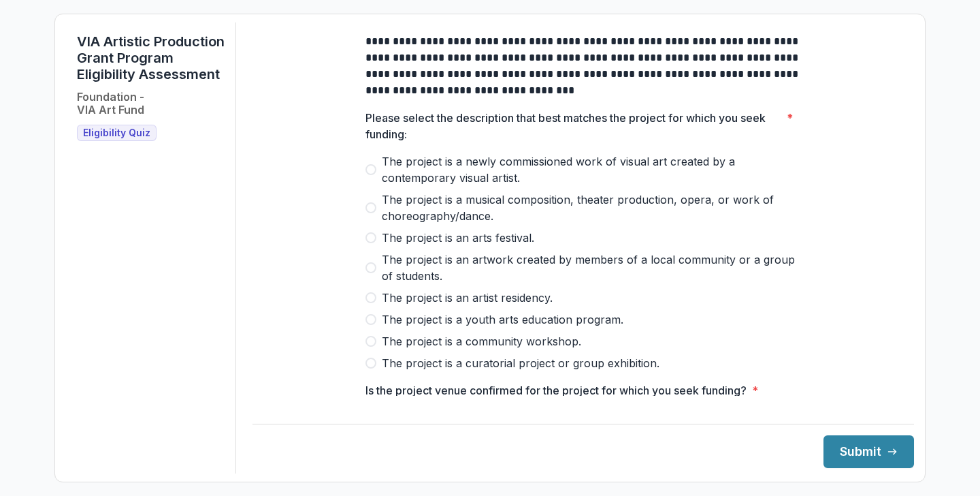 The image size is (980, 496). What do you see at coordinates (592, 268) in the screenshot?
I see `span: The project is an artwork created by members of a local community or a group of students.` at bounding box center [592, 268].